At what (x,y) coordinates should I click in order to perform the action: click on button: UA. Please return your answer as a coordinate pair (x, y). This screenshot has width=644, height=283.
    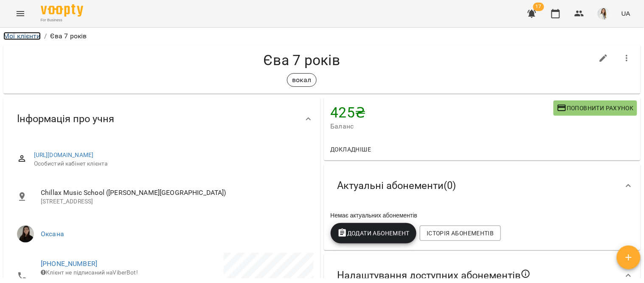
    Looking at the image, I should click on (626, 13).